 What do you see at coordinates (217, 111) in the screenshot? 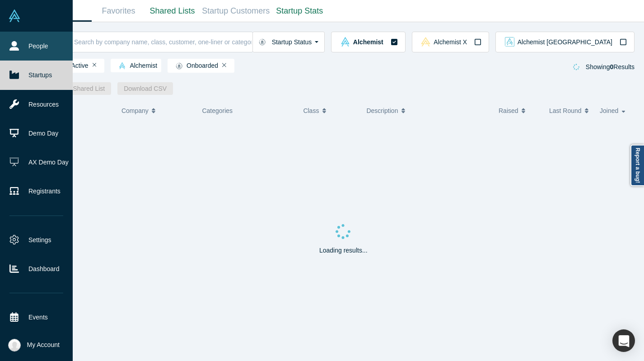
I see `span: Categories` at bounding box center [217, 111].